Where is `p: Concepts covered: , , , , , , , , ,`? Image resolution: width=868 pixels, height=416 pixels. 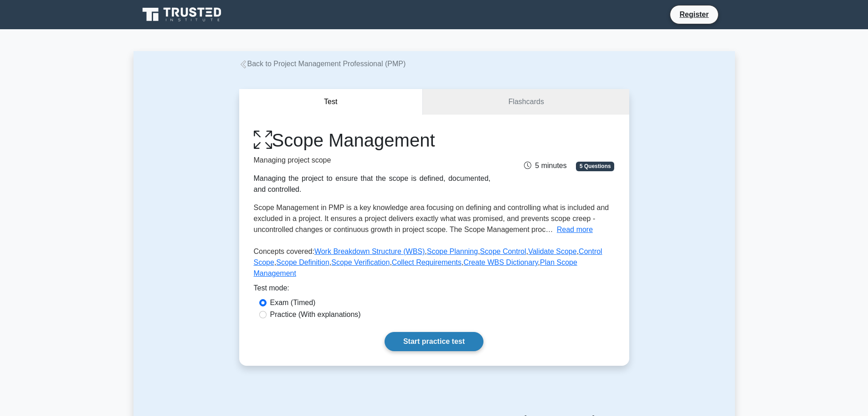 p: Concepts covered: , , , , , , , , , is located at coordinates (434, 264).